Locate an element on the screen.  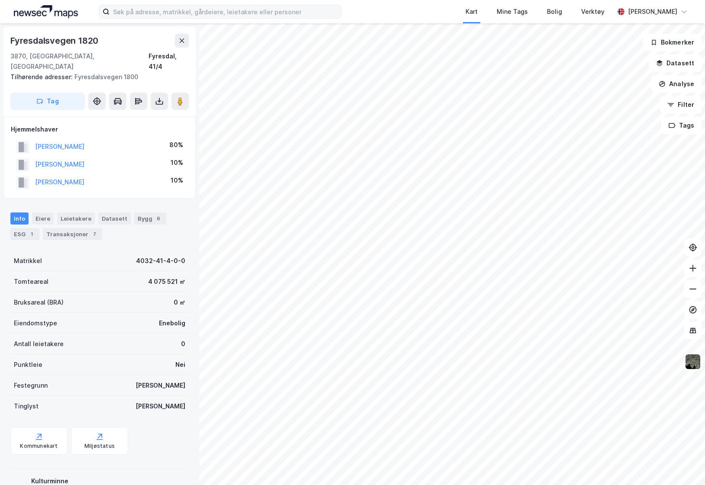
div: 1 is located at coordinates (32, 234).